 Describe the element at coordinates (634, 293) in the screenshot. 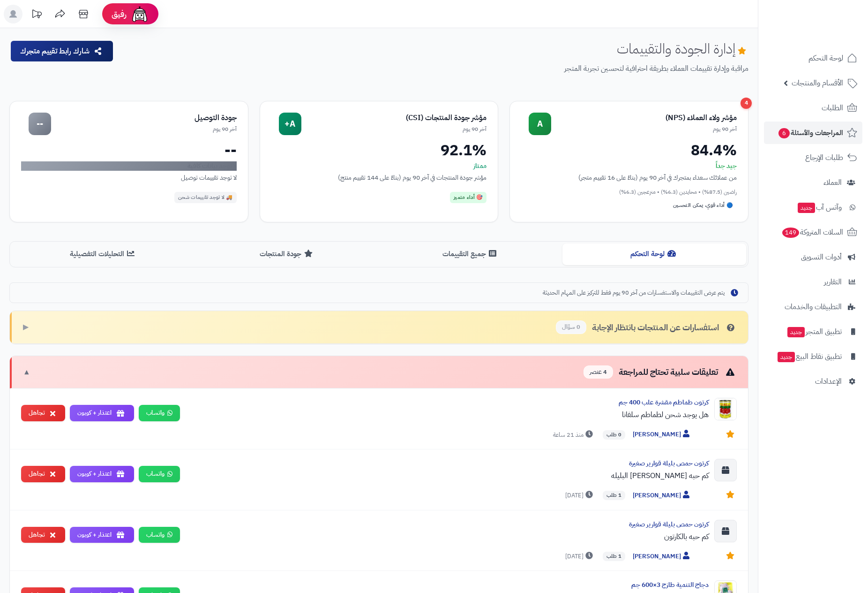

I see `span: يتم عرض التقييمات والاستفسارات من آخر 90 يوم فقط للتركيز على المهام الحديثة` at that location.